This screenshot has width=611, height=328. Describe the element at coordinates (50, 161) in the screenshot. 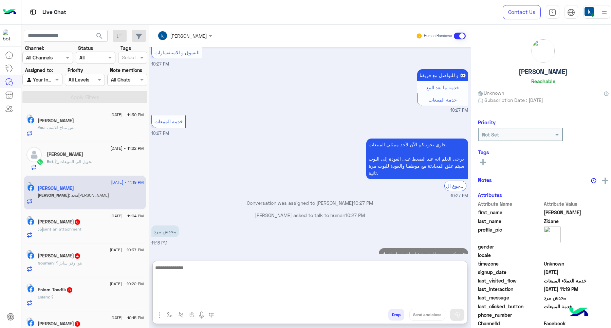

I see `span: Bot` at that location.